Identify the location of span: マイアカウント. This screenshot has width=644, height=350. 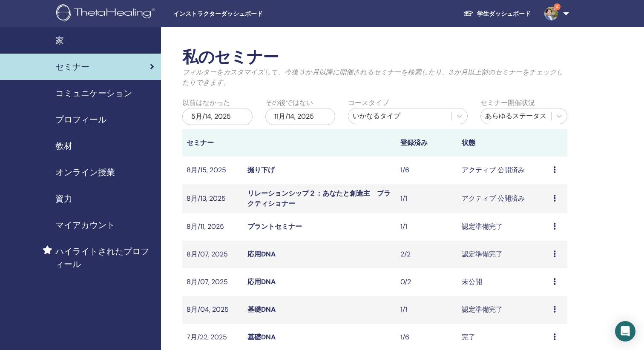
(85, 225).